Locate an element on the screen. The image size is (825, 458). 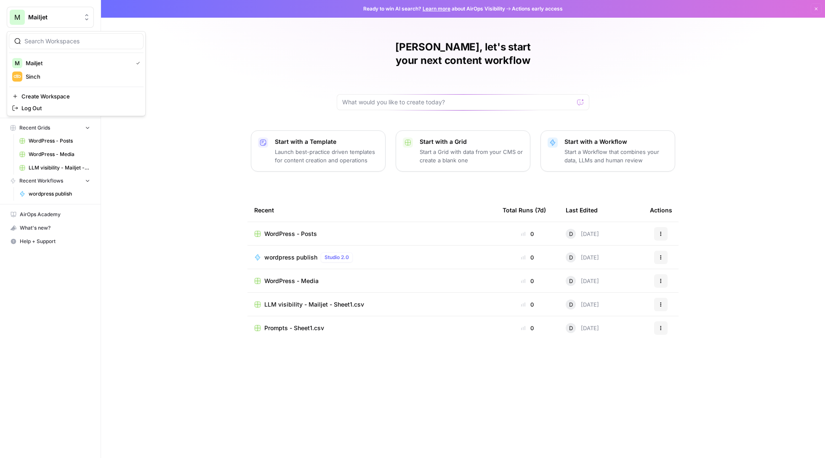
div: Total Runs (7d) is located at coordinates (524, 210).